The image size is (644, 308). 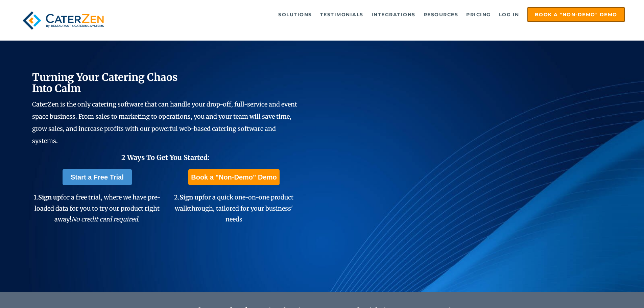 What do you see at coordinates (295, 15) in the screenshot?
I see `a: Solutions` at bounding box center [295, 15].